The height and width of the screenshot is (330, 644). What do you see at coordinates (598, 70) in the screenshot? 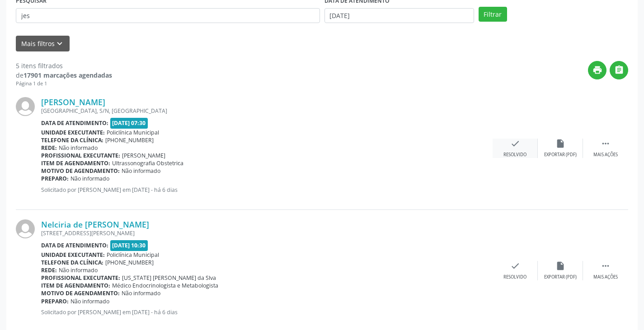
I see `i: print` at bounding box center [598, 70].